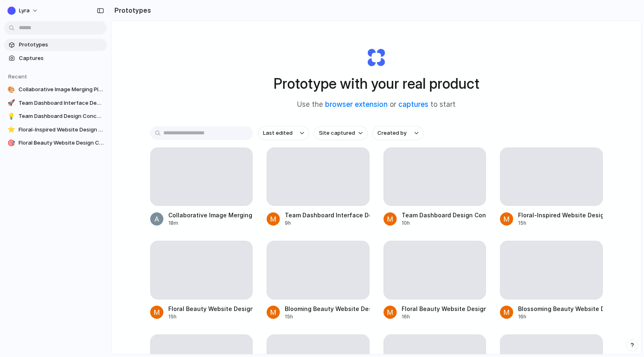 This screenshot has height=357, width=644. I want to click on a: Floral Beauty Website Design Concept15h, so click(202, 280).